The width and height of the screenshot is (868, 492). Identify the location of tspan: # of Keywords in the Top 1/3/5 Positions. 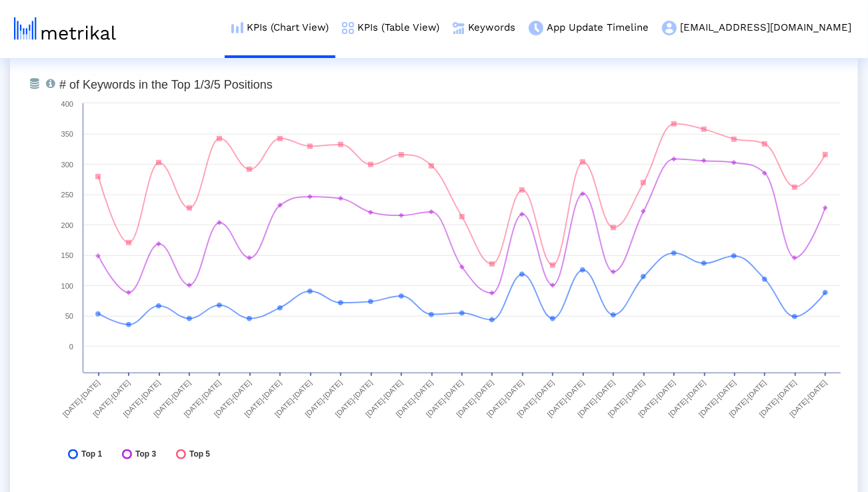
(166, 84).